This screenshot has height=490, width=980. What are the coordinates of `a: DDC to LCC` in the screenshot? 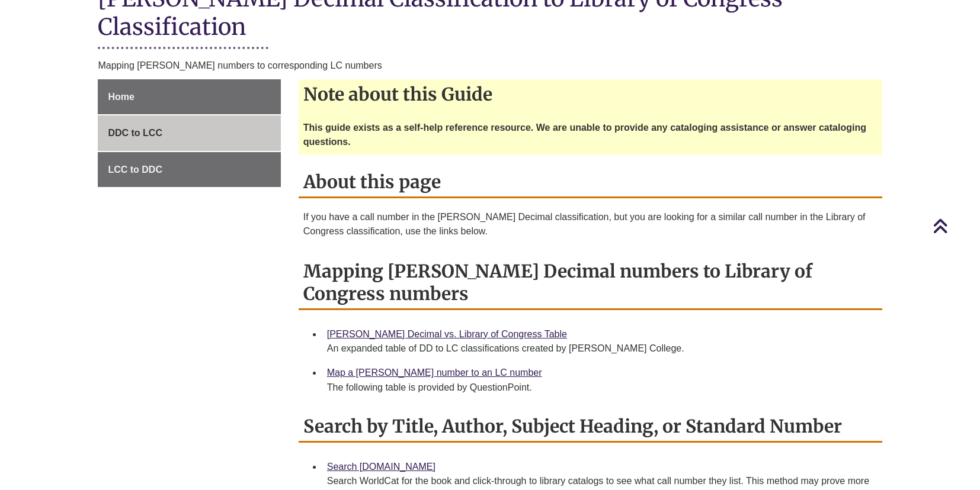 It's located at (189, 133).